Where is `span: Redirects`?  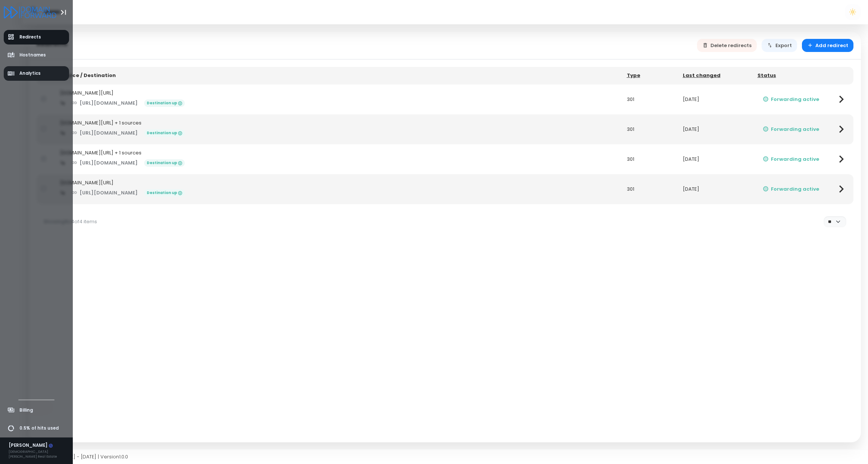
span: Redirects is located at coordinates (30, 37).